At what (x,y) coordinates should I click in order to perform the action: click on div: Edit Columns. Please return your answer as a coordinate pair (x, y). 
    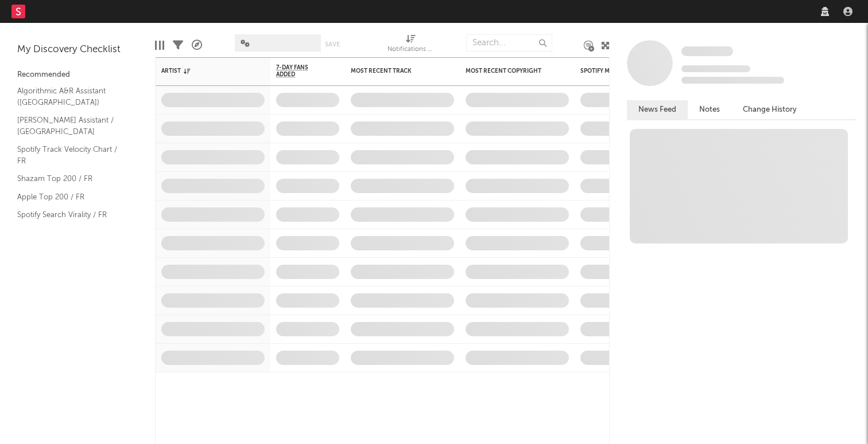
    Looking at the image, I should click on (160, 45).